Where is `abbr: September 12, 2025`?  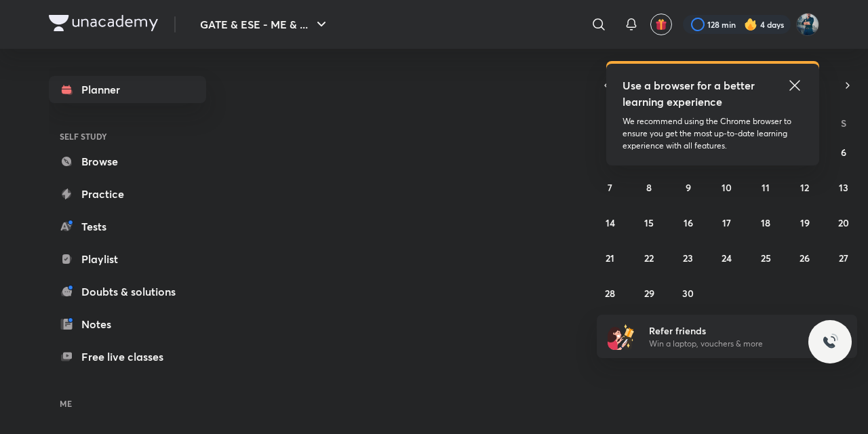 abbr: September 12, 2025 is located at coordinates (805, 187).